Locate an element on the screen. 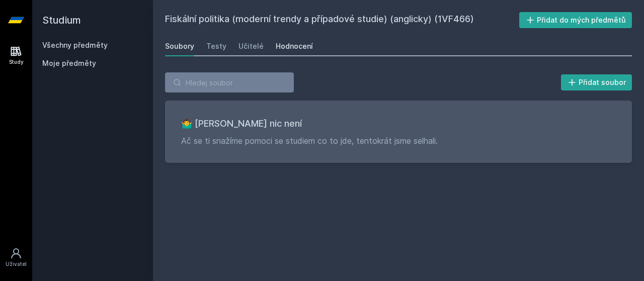  div: Testy is located at coordinates (216, 46).